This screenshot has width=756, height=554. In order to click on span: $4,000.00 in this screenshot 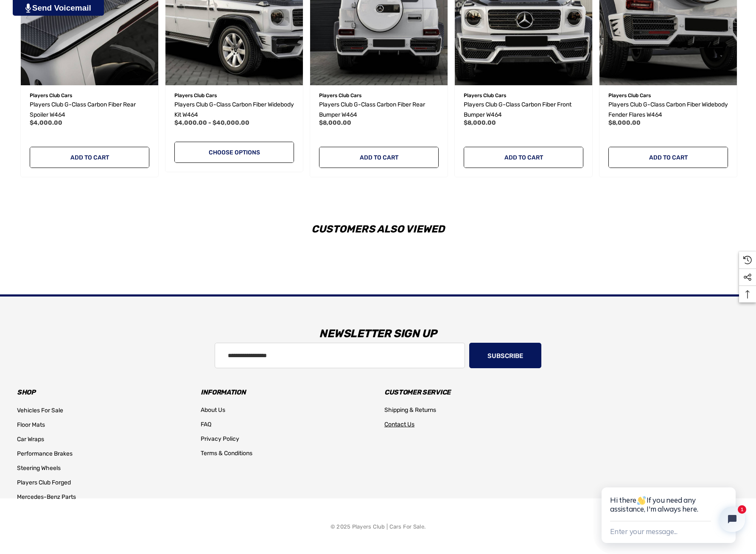, I will do `click(46, 122)`.